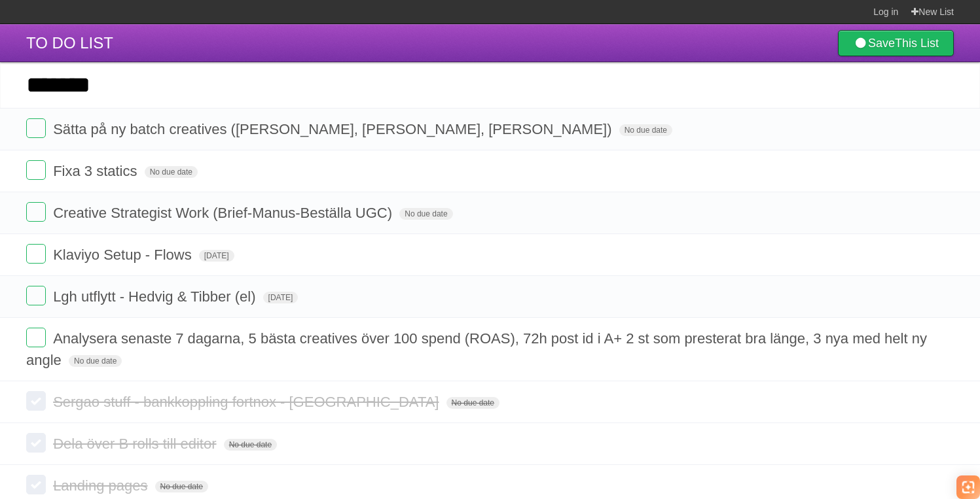 The image size is (980, 499). I want to click on span: TO DO LIST, so click(70, 43).